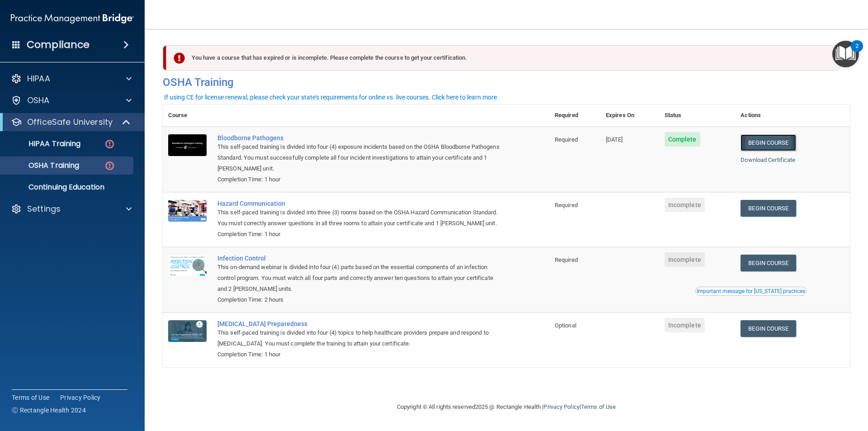 This screenshot has width=868, height=431. I want to click on a: Hazard Communication, so click(361, 204).